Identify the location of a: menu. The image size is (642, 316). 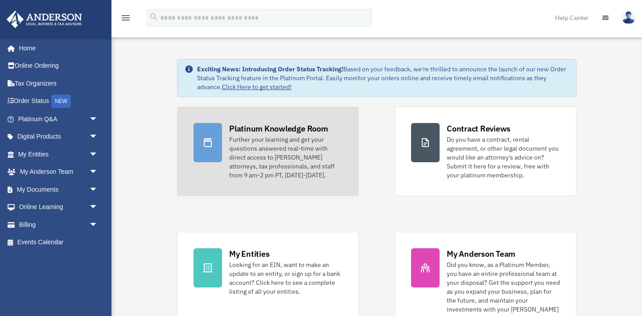
(126, 19).